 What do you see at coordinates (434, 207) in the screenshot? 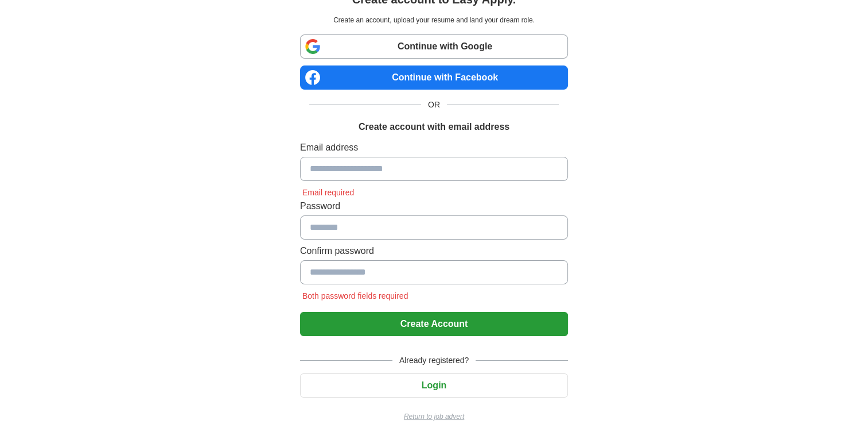
I see `label: Password` at bounding box center [434, 207].